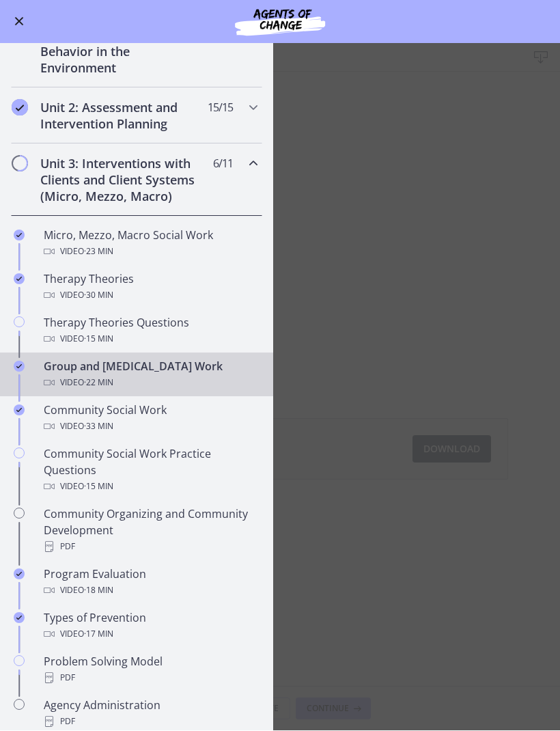 The image size is (560, 731). Describe the element at coordinates (220, 108) in the screenshot. I see `span: 15 / 15` at that location.